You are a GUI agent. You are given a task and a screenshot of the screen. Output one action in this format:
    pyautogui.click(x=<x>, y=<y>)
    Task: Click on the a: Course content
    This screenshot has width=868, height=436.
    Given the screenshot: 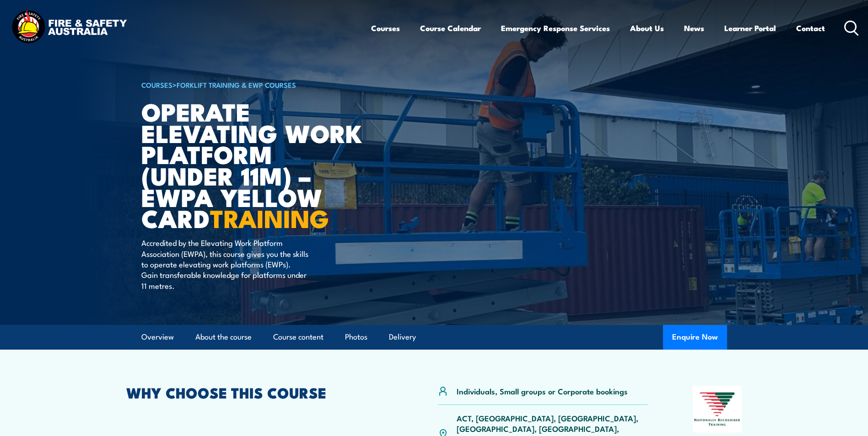 What is the action you would take?
    pyautogui.click(x=298, y=337)
    